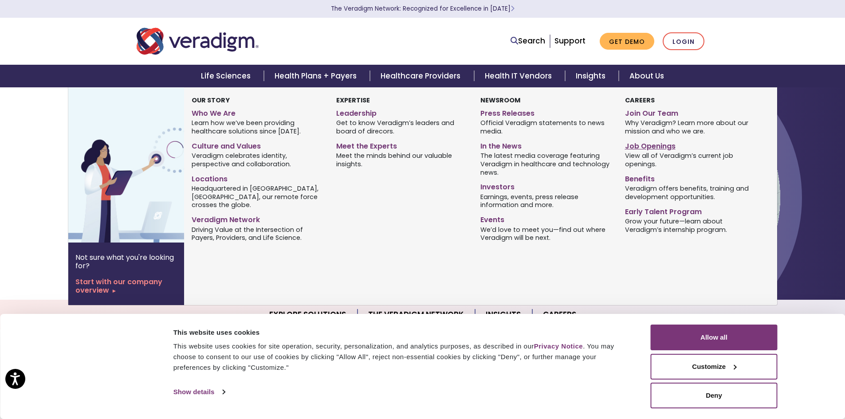  I want to click on a: In the News, so click(546, 145).